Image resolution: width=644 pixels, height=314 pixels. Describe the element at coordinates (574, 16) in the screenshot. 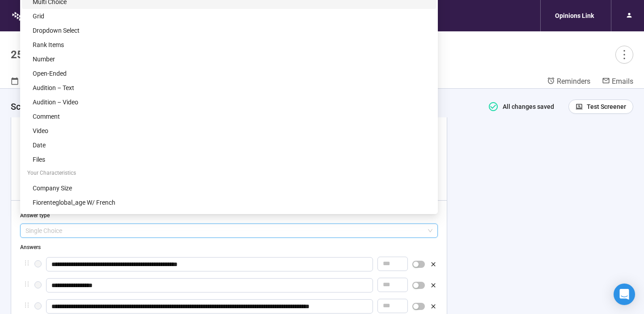

I see `div: Opinions Link` at that location.